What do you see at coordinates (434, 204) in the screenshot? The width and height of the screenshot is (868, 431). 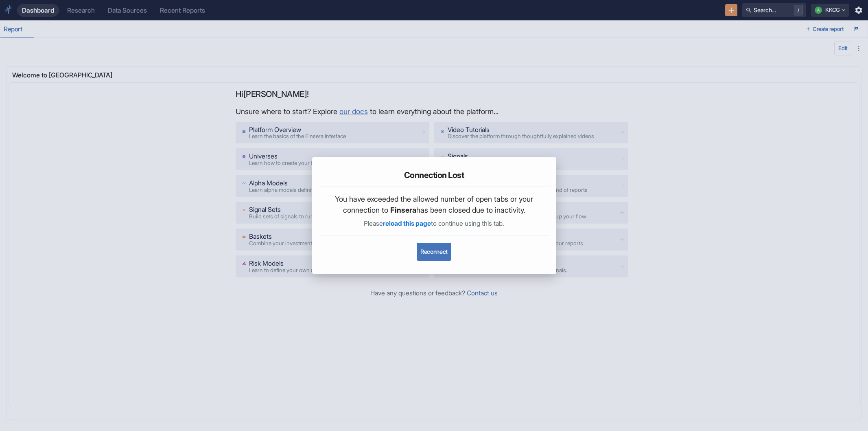 I see `p: You have exceeded the allowed number of open tabs or your connection to has been closed due to in...` at bounding box center [434, 204].